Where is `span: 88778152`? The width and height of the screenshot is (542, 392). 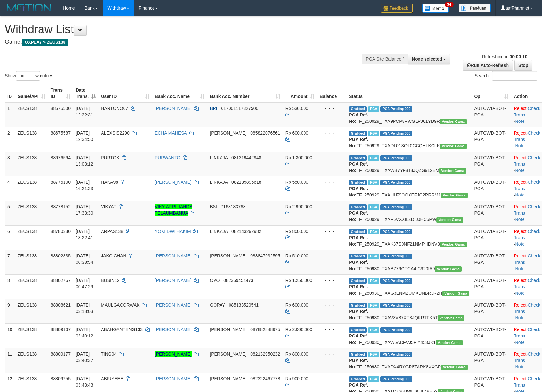 span: 88778152 is located at coordinates (61, 207).